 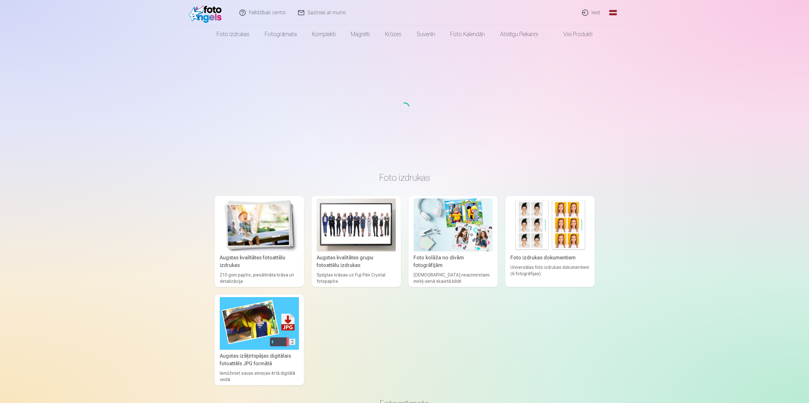 What do you see at coordinates (207, 13) in the screenshot?
I see `img: /fa1` at bounding box center [207, 13].